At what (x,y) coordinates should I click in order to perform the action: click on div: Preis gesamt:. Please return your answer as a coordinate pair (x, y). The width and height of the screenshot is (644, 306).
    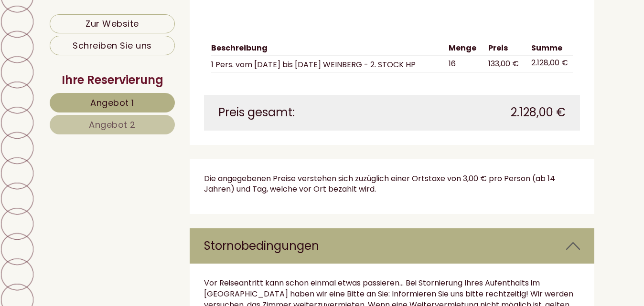
    Looking at the image, I should click on (302, 112).